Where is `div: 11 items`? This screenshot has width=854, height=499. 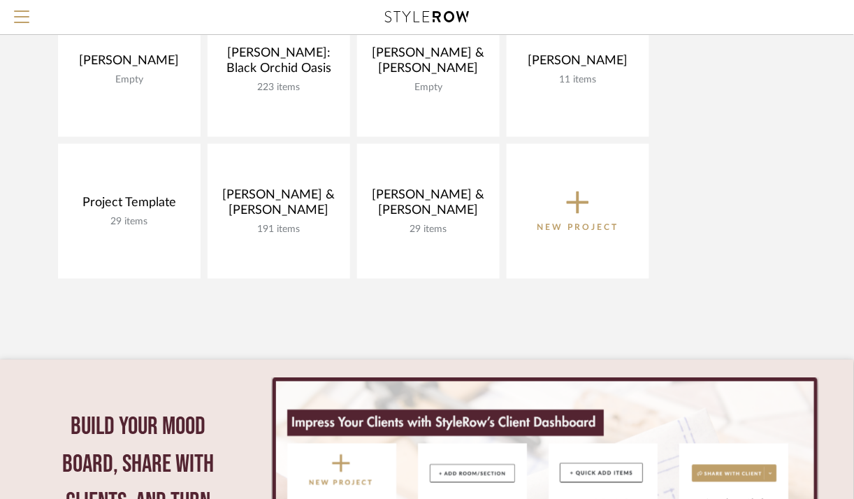
div: 11 items is located at coordinates (578, 80).